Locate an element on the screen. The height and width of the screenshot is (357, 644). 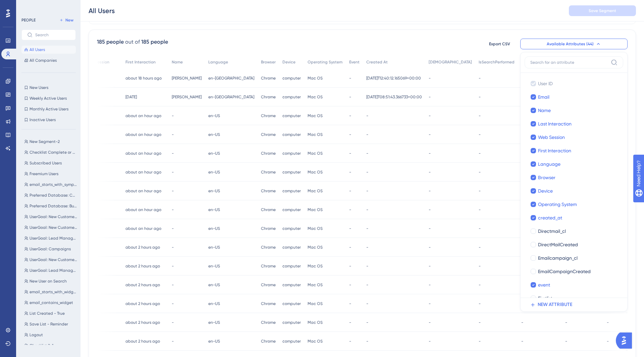
span: UserGoal: New Customers, Lead Management is located at coordinates (53, 217).